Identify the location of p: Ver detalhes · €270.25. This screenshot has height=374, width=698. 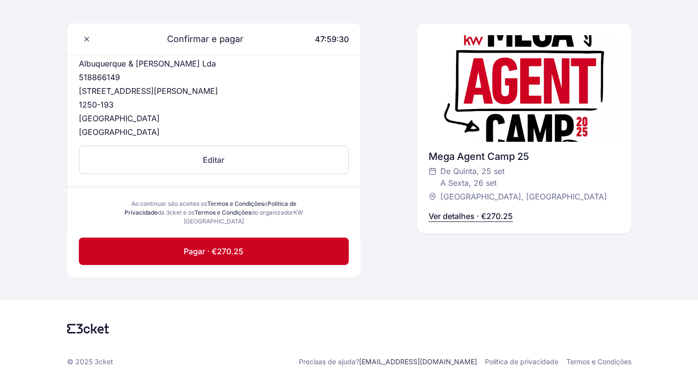
(470, 216).